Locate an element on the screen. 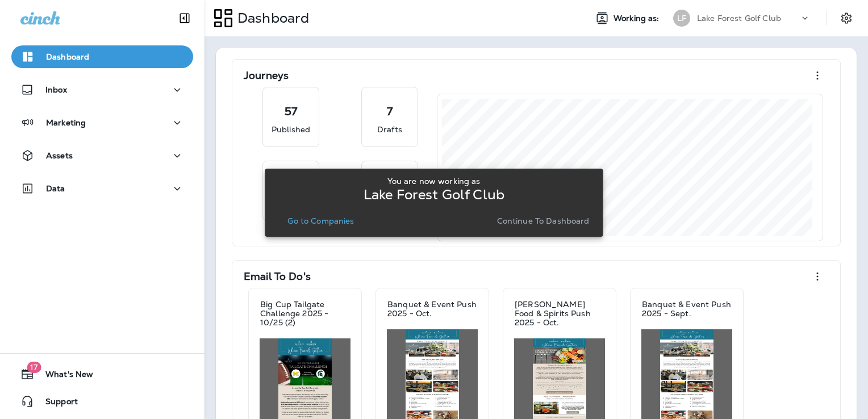 The image size is (868, 419). button: Data is located at coordinates (102, 188).